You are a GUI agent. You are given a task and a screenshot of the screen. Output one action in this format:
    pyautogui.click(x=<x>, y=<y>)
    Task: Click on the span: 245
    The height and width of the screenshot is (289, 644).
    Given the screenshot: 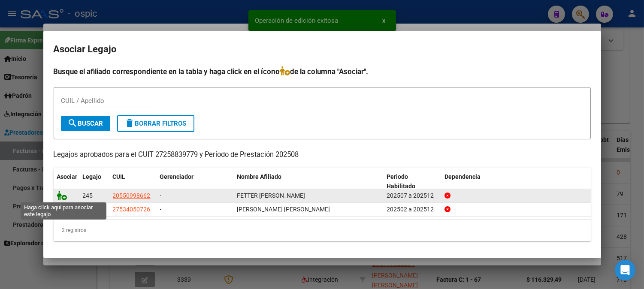 What is the action you would take?
    pyautogui.click(x=88, y=196)
    